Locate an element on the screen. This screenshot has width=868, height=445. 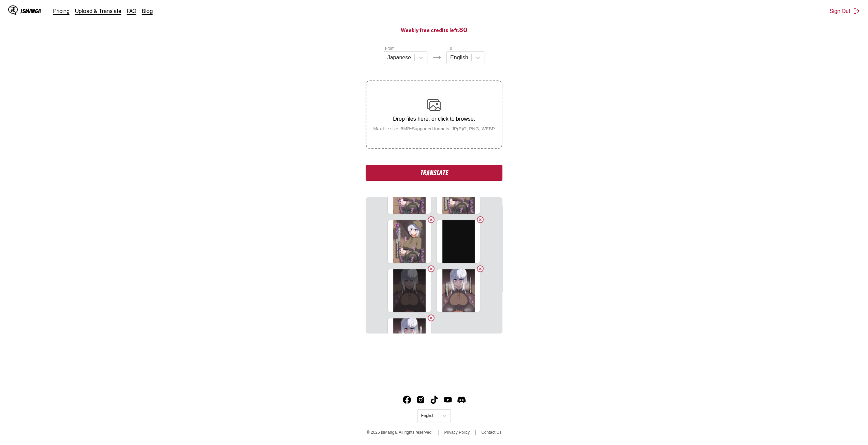
a: IsManga LogoIsManga is located at coordinates (31, 11).